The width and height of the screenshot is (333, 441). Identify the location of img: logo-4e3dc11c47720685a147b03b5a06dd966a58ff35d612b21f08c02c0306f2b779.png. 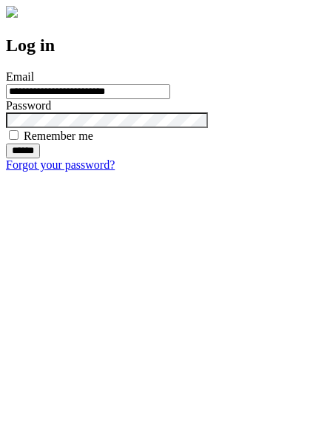
(12, 12).